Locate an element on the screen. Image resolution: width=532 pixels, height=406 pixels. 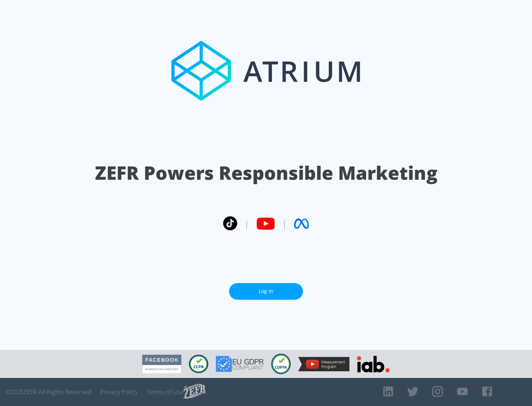
span: © 2025 ZEFR All Rights Reserved is located at coordinates (48, 391).